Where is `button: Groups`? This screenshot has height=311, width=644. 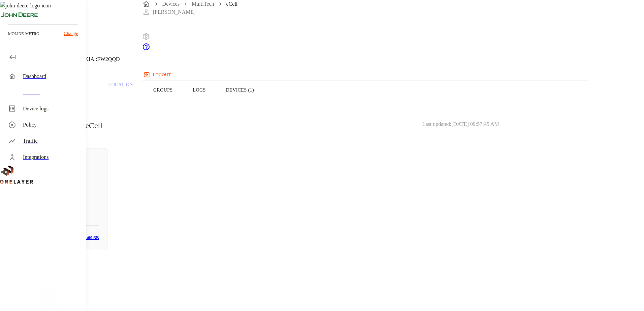
button: Groups is located at coordinates (163, 90).